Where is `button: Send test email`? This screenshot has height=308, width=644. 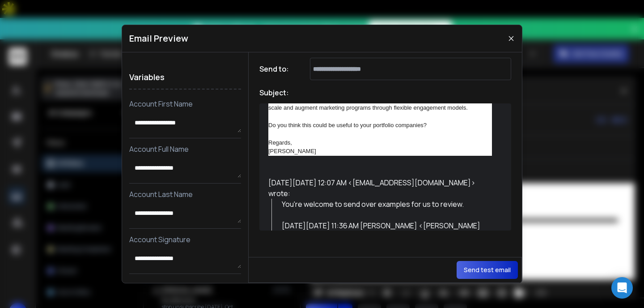 button: Send test email is located at coordinates (487, 270).